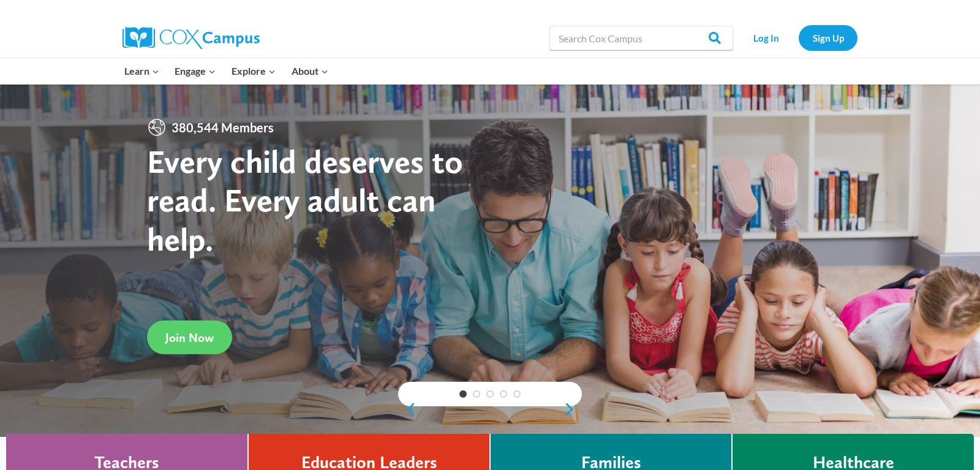 The height and width of the screenshot is (470, 980). I want to click on a: Sign Up, so click(829, 37).